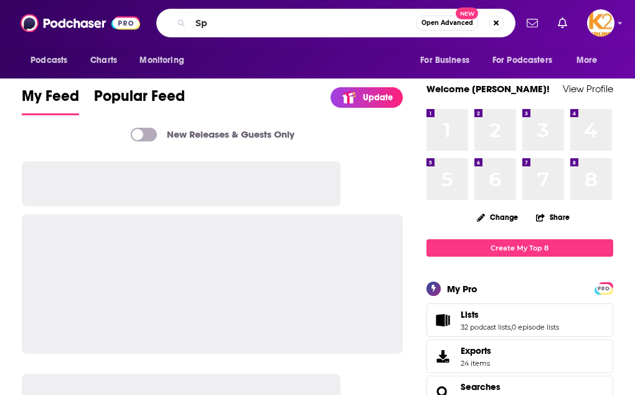 This screenshot has height=395, width=635. What do you see at coordinates (604, 287) in the screenshot?
I see `a: PRO` at bounding box center [604, 287].